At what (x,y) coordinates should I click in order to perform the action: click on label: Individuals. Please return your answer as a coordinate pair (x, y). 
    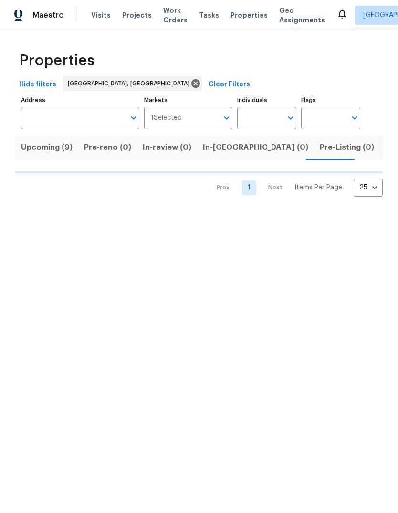
    Looking at the image, I should click on (267, 100).